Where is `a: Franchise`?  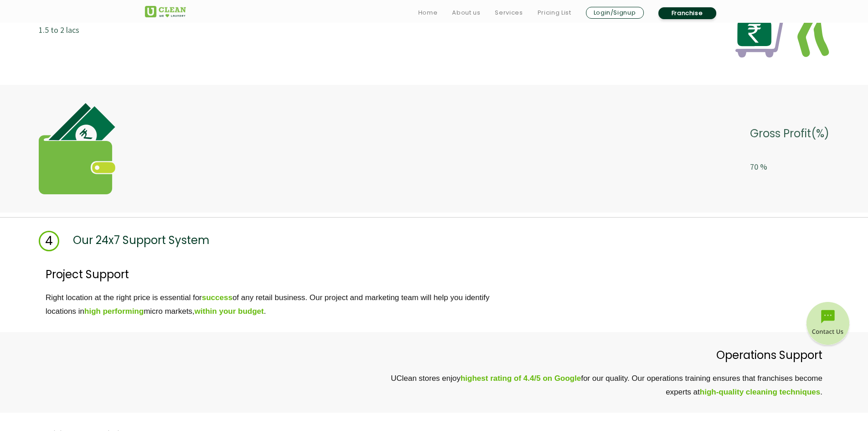
a: Franchise is located at coordinates (687, 13).